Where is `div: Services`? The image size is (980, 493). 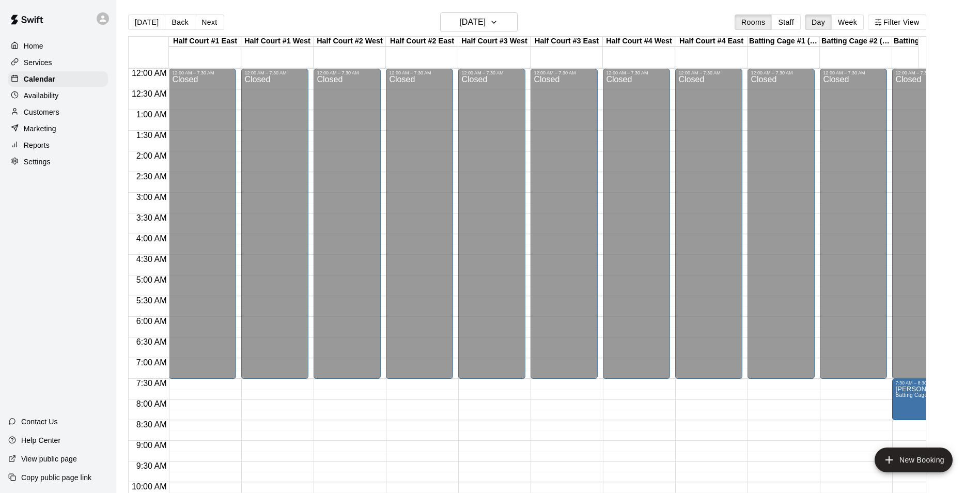 div: Services is located at coordinates (58, 62).